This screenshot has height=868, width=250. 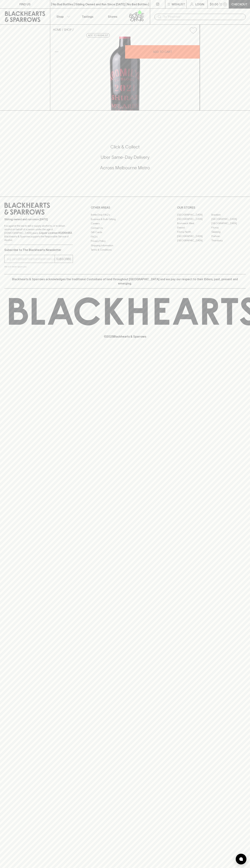 I want to click on p: Subscribe to The Blackhearts Newsletter, so click(x=39, y=250).